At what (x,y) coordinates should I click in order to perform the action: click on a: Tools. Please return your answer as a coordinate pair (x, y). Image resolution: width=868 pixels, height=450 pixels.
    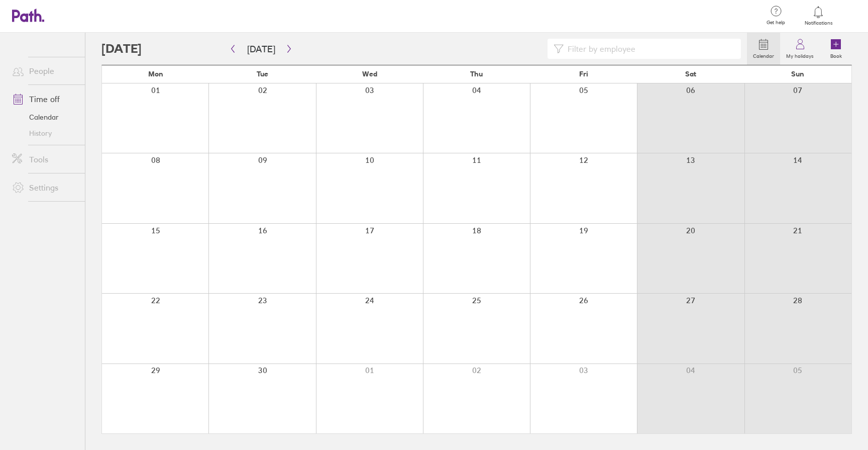
    Looking at the image, I should click on (44, 159).